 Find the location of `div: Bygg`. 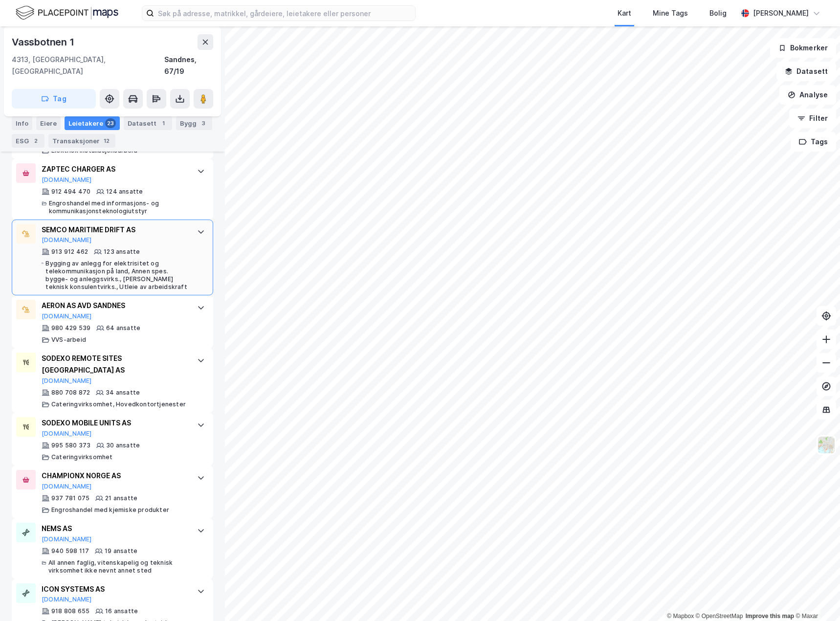

div: Bygg is located at coordinates (194, 123).